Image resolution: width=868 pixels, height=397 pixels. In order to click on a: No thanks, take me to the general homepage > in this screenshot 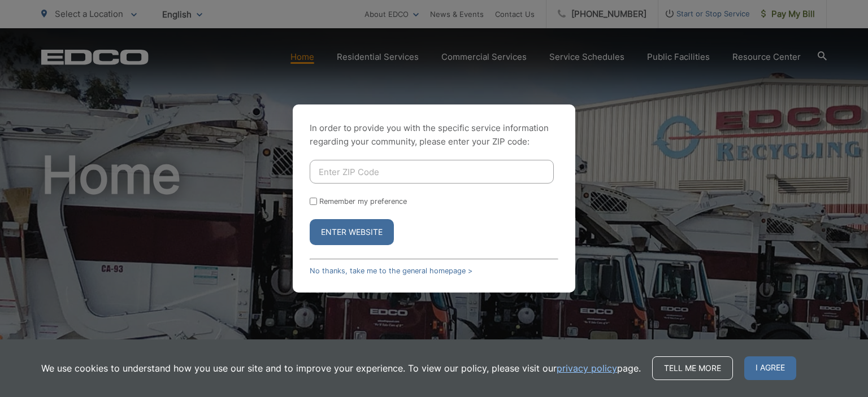, I will do `click(391, 271)`.